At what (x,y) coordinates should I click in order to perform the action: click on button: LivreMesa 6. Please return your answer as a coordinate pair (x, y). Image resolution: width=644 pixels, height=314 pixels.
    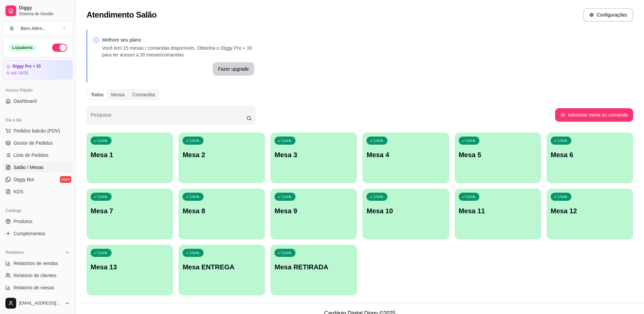
    Looking at the image, I should click on (590, 158).